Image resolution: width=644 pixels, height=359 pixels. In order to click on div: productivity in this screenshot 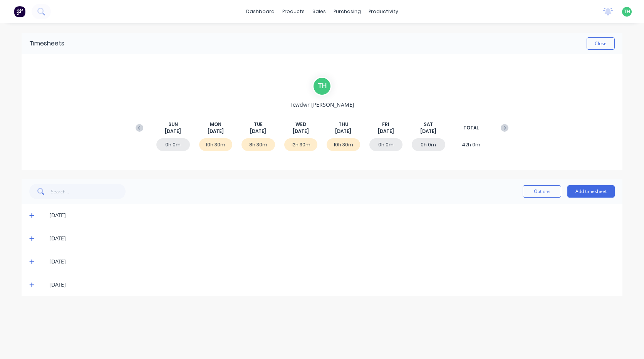, I will do `click(383, 12)`.